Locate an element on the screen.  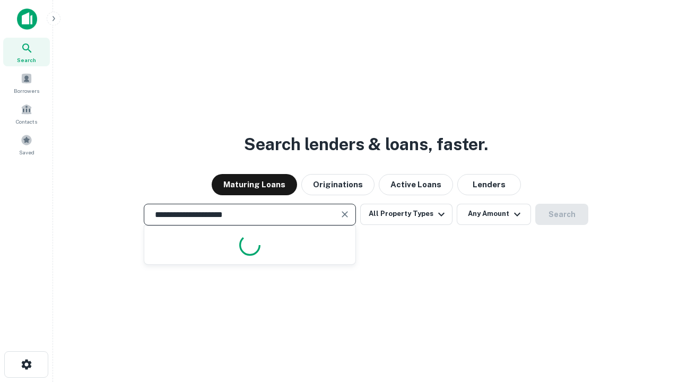
button: Maturing Loans is located at coordinates (254, 184).